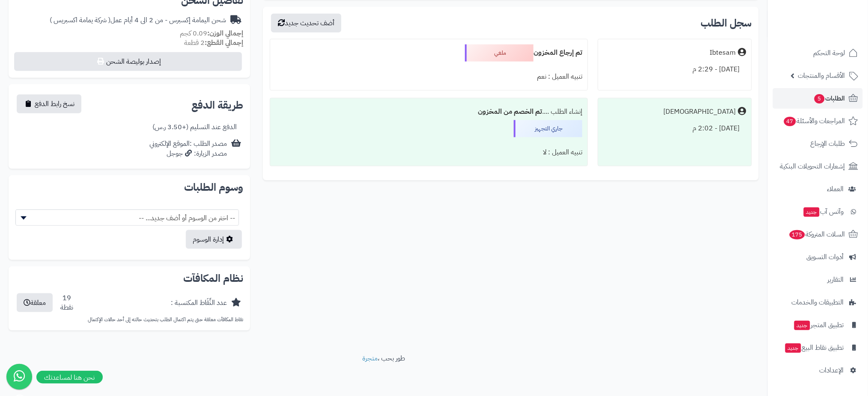  What do you see at coordinates (818, 234) in the screenshot?
I see `a: السلات المتروكة175` at bounding box center [818, 234].